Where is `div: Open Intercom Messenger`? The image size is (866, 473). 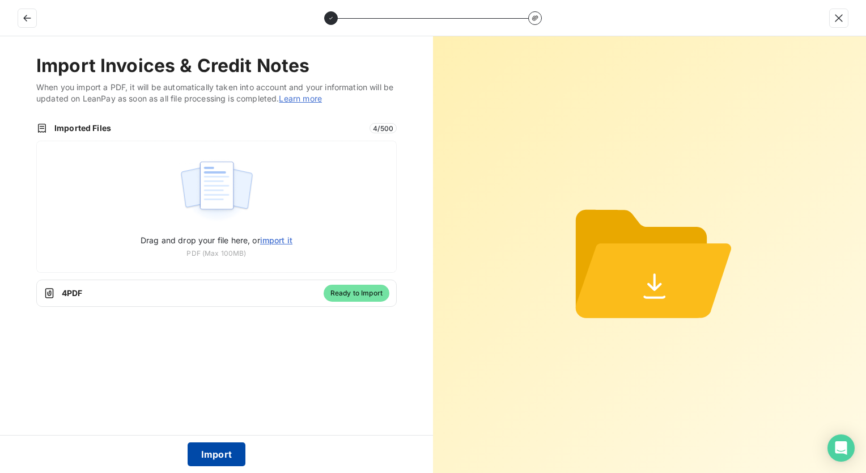 div: Open Intercom Messenger is located at coordinates (841, 448).